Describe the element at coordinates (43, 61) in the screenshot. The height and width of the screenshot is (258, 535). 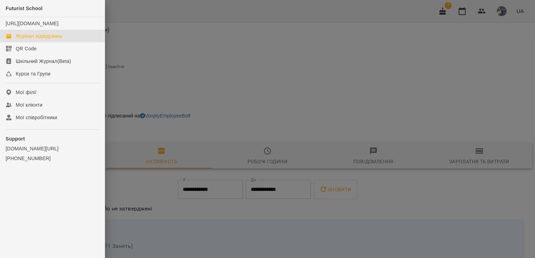
I see `div: Шкільний Журнал(Beta)` at that location.